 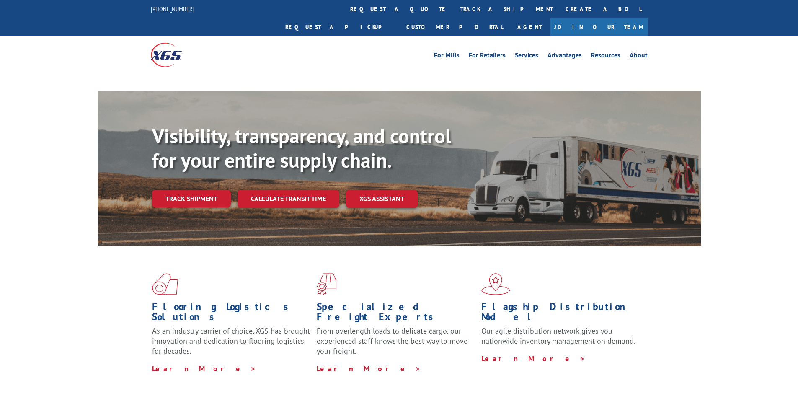 What do you see at coordinates (529, 27) in the screenshot?
I see `a: Agent` at bounding box center [529, 27].